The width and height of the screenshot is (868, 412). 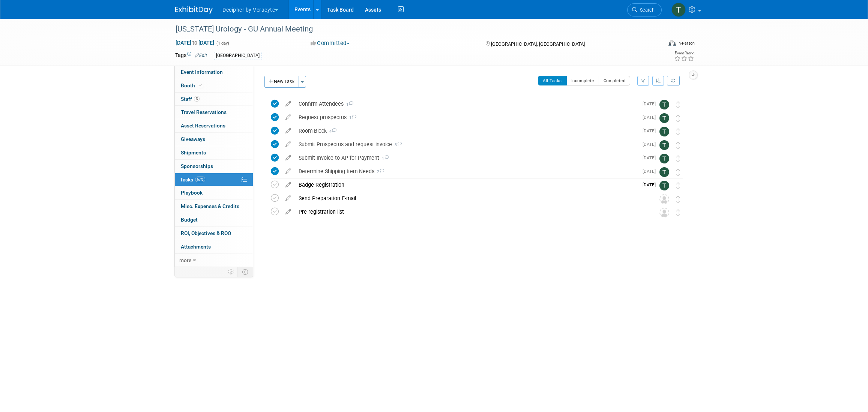 I want to click on span: Staff, so click(x=190, y=99).